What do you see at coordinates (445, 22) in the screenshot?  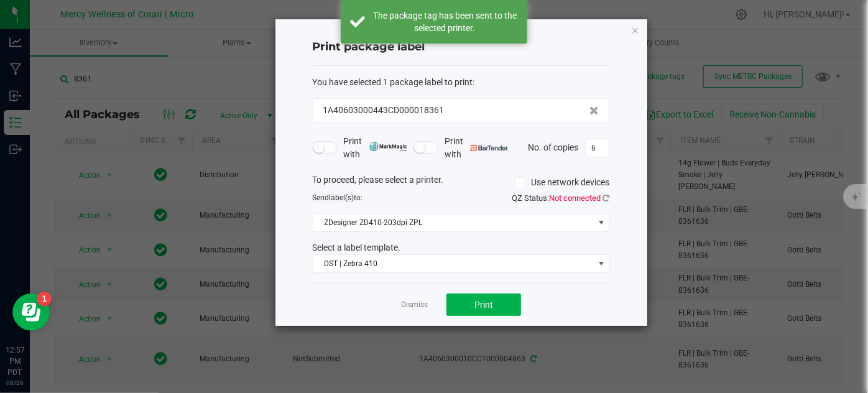 I see `div: The package tag has been sent to the selected printer.` at bounding box center [445, 22].